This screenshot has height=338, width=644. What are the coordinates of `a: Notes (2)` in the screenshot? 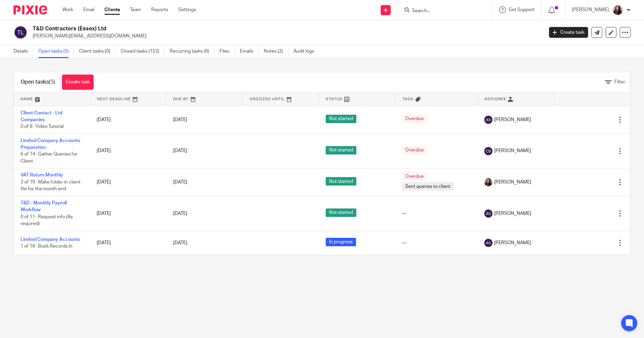 It's located at (276, 51).